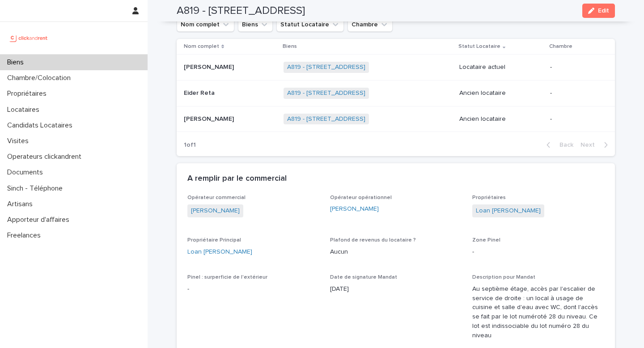 The width and height of the screenshot is (644, 348). Describe the element at coordinates (489, 197) in the screenshot. I see `span: Propriétaires` at that location.